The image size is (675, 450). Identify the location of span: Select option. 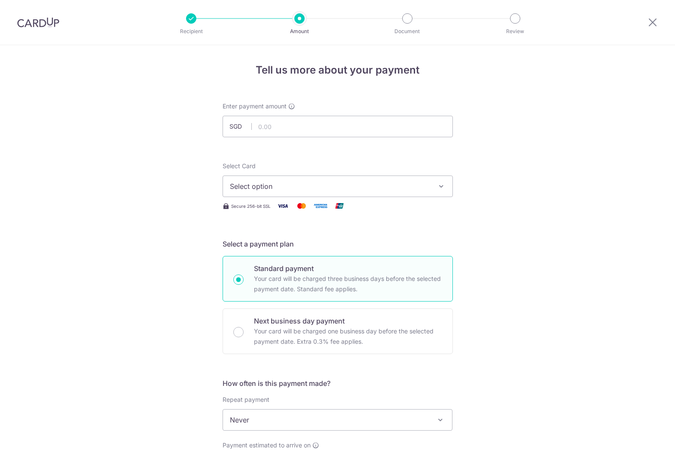
(330, 186).